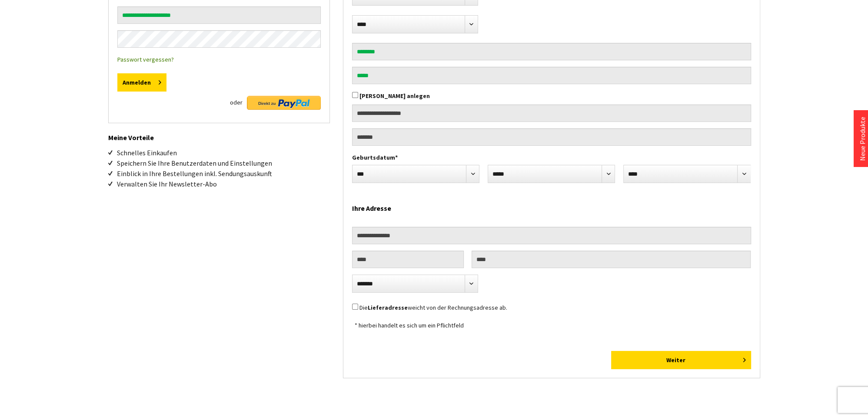 Image resolution: width=868 pixels, height=419 pixels. What do you see at coordinates (551, 206) in the screenshot?
I see `h2: Ihre Adresse` at bounding box center [551, 206].